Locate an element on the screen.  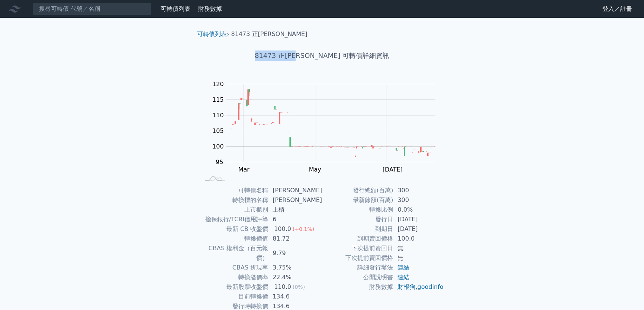
td: 可轉債名稱 is located at coordinates (234, 190).